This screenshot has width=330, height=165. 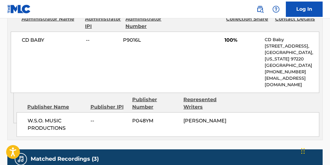 I want to click on span: P9016L, so click(x=145, y=40).